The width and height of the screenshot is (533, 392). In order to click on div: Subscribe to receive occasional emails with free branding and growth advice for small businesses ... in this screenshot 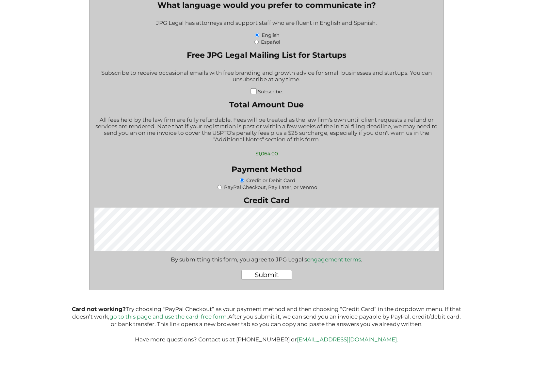, I will do `click(266, 76)`.